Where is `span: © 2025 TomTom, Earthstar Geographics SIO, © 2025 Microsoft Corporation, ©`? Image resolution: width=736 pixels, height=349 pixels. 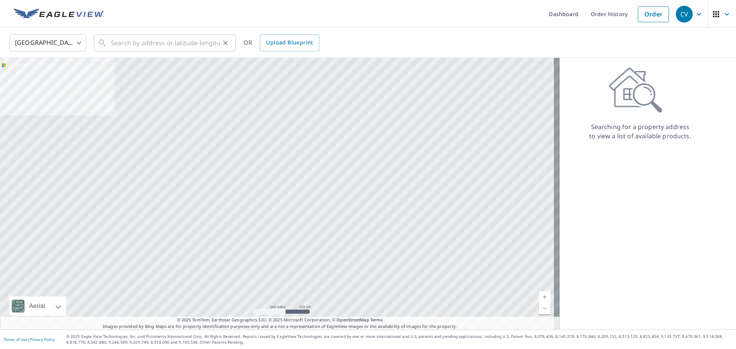
span: © 2025 TomTom, Earthstar Geographics SIO, © 2025 Microsoft Corporation, © is located at coordinates (280, 320).